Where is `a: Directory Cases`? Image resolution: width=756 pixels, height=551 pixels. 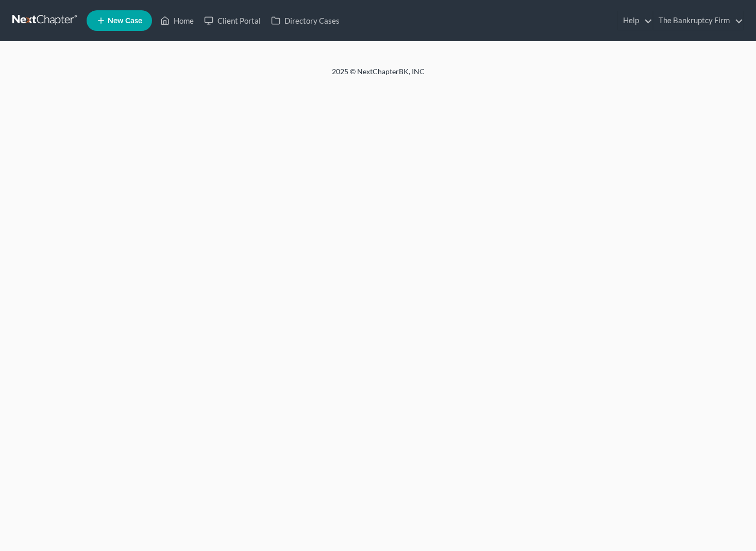 a: Directory Cases is located at coordinates (305, 21).